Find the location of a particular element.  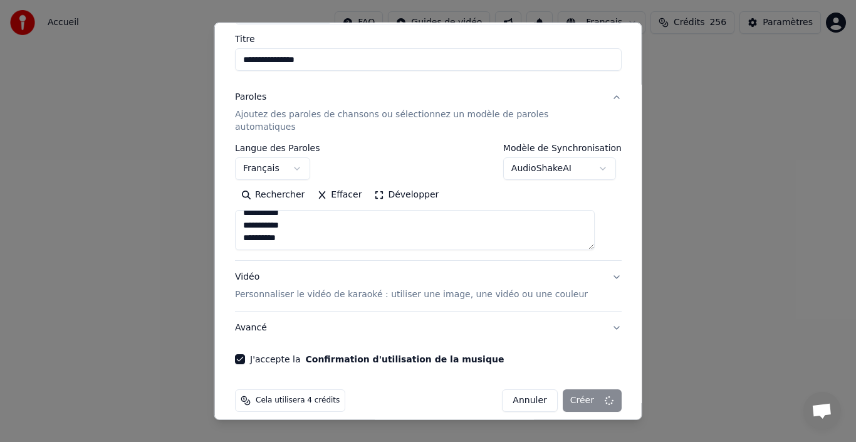

button: Effacer is located at coordinates (339, 195).